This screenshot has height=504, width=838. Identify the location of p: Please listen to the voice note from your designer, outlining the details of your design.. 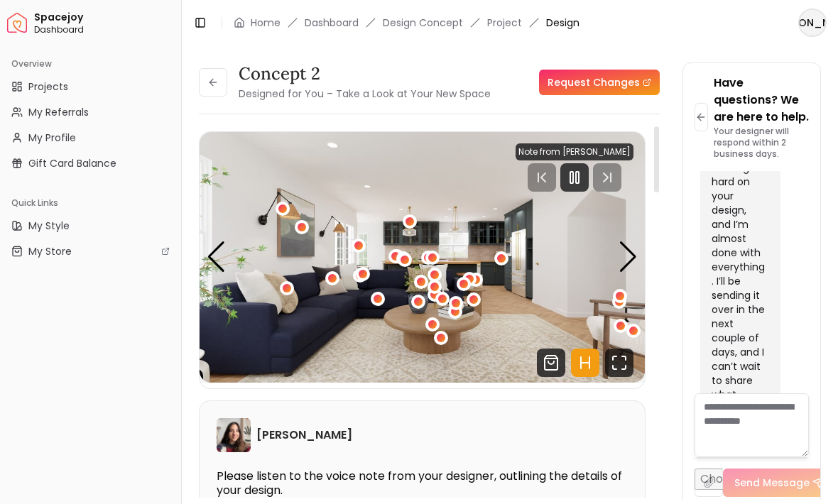
(422, 484).